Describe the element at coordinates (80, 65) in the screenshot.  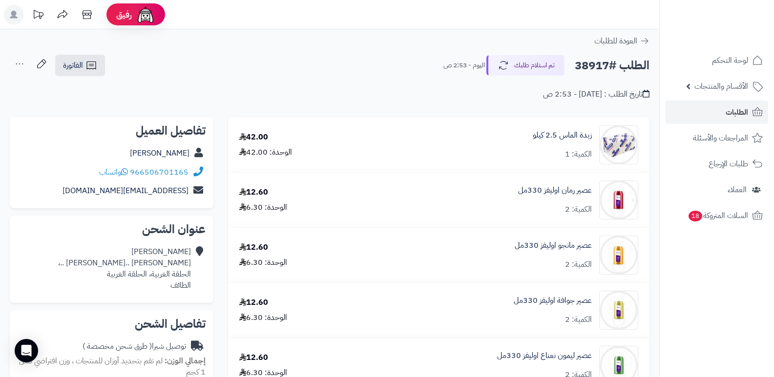
I see `a: الفاتورة` at that location.